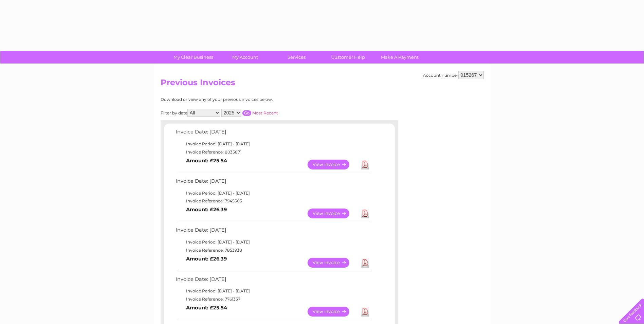 Image resolution: width=644 pixels, height=324 pixels. Describe the element at coordinates (297, 57) in the screenshot. I see `a: Services` at that location.